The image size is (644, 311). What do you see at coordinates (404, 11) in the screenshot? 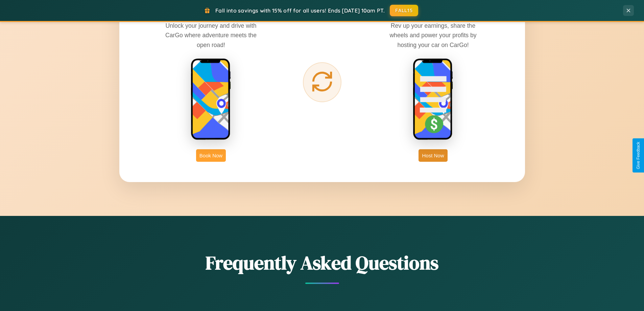
I see `button: FALL15` at bounding box center [404, 11].